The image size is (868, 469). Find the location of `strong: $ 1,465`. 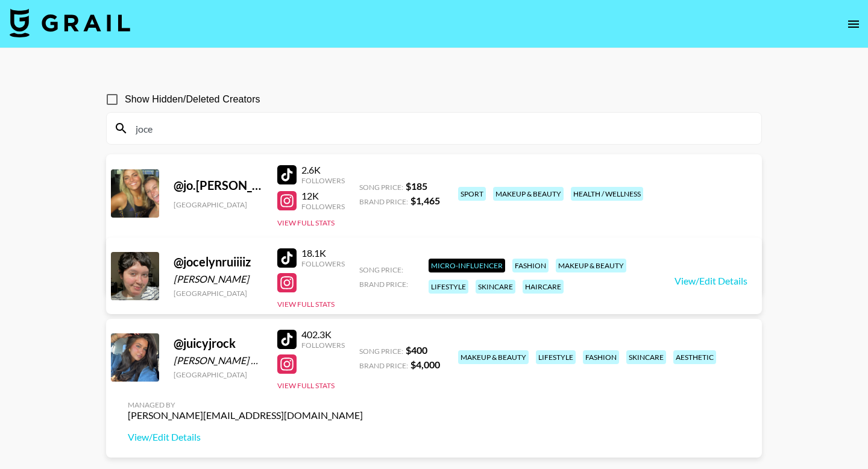

strong: $ 1,465 is located at coordinates (425, 201).